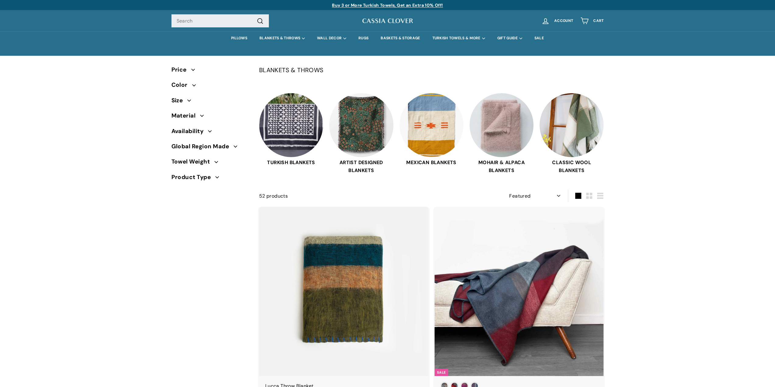  Describe the element at coordinates (202, 146) in the screenshot. I see `span: Global Region Made` at that location.